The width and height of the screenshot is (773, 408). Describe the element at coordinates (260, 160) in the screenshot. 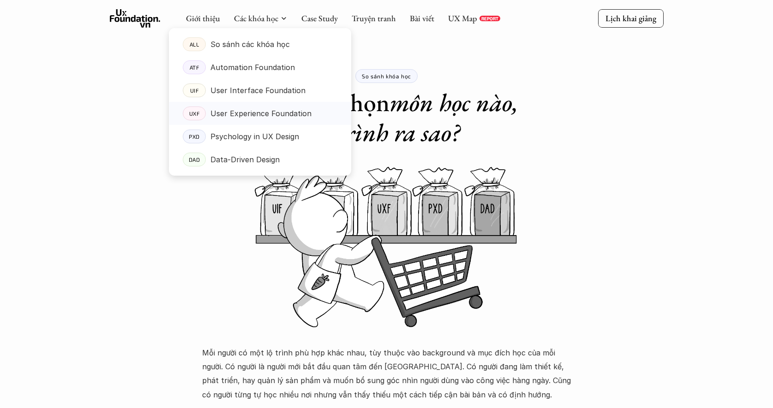

I see `a: DADData-Driven Design` at that location.